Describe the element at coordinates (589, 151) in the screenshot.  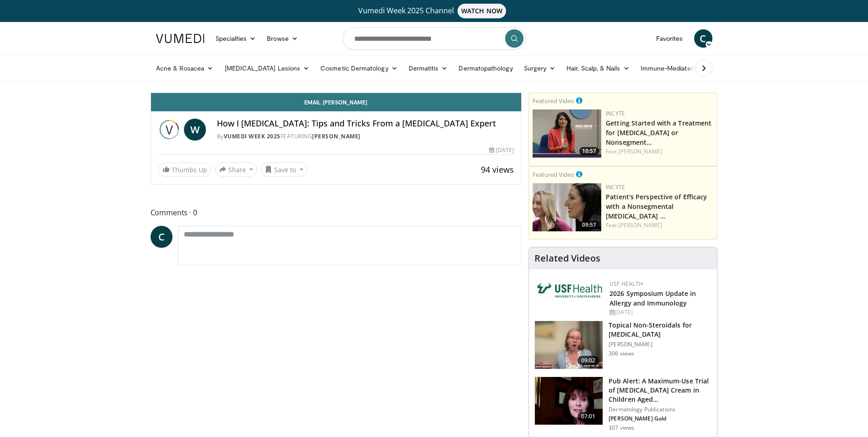
I see `span: 10:57` at that location.